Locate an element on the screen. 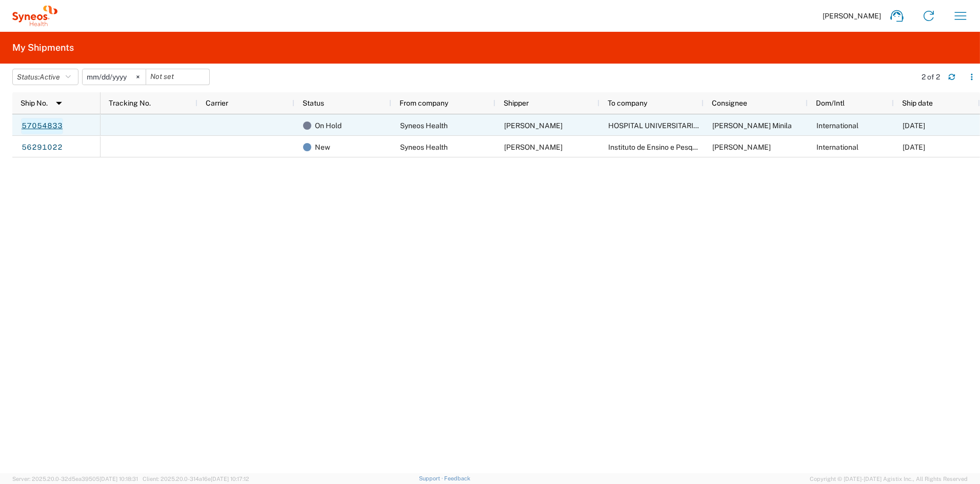 This screenshot has width=980, height=484. span: Tracking No. is located at coordinates (130, 103).